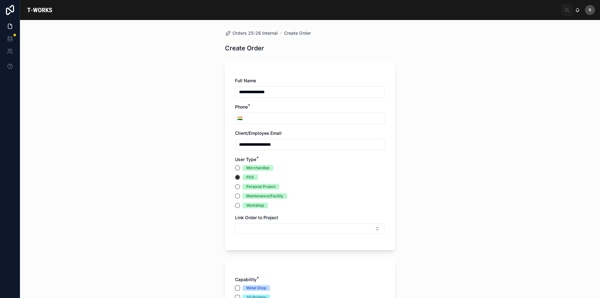 The height and width of the screenshot is (298, 600). I want to click on h1: Create Order, so click(244, 48).